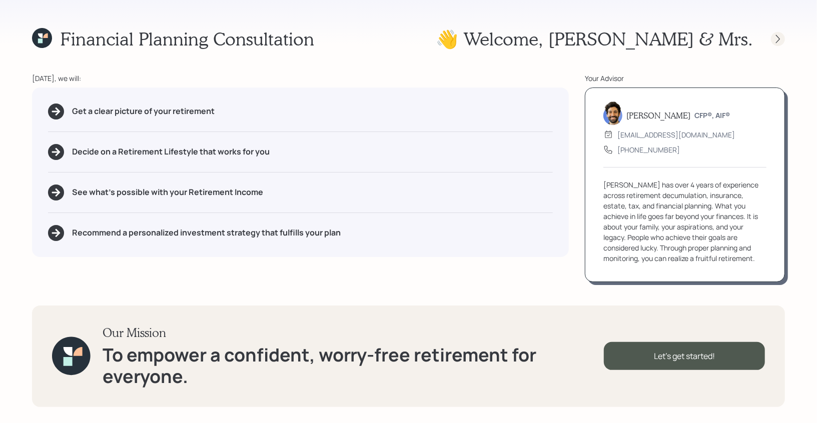 The height and width of the screenshot is (423, 817). Describe the element at coordinates (685, 356) in the screenshot. I see `div: Let's get started!` at that location.